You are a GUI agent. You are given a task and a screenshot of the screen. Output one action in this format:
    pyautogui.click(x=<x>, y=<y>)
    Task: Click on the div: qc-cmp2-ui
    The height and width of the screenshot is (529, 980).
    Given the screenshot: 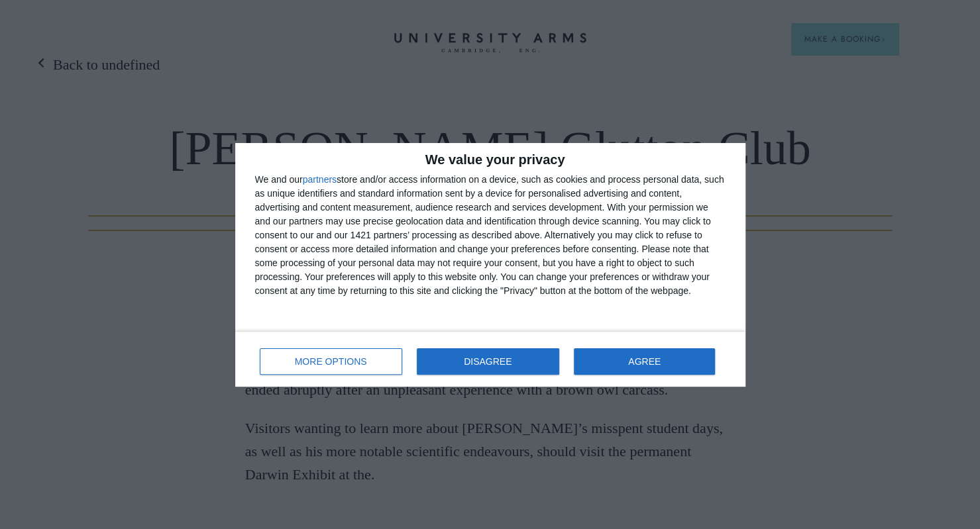 What is the action you would take?
    pyautogui.click(x=490, y=265)
    